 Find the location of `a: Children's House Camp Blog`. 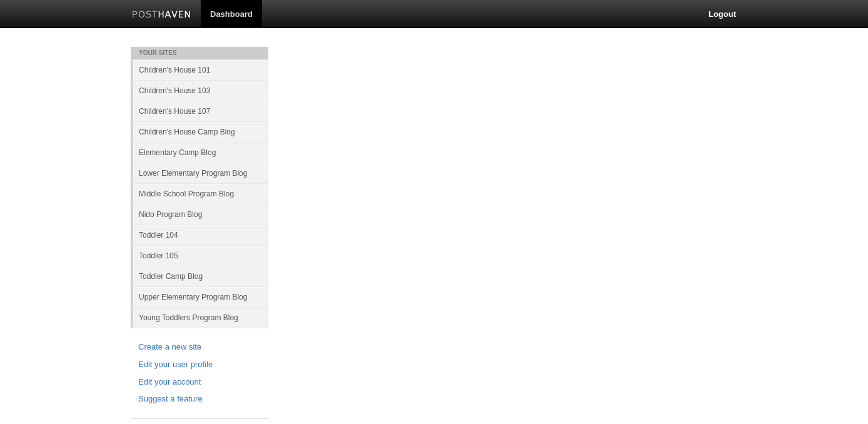

a: Children's House Camp Blog is located at coordinates (200, 132).